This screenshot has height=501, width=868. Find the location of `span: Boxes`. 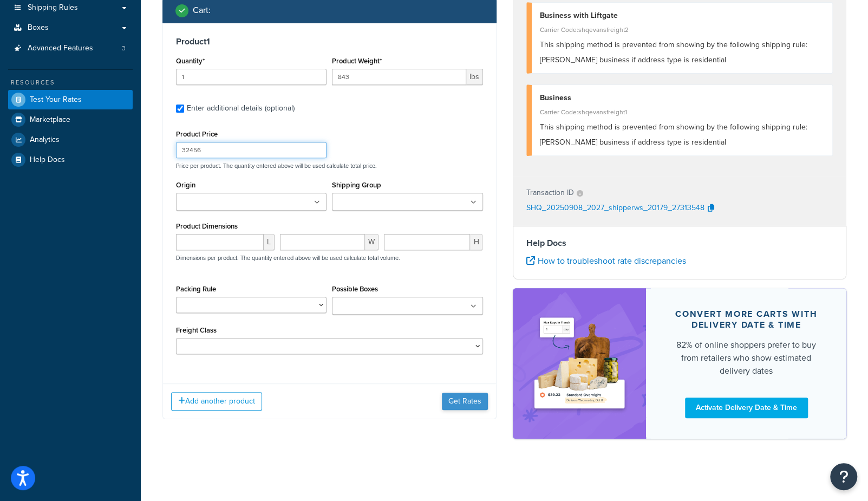

span: Boxes is located at coordinates (38, 27).